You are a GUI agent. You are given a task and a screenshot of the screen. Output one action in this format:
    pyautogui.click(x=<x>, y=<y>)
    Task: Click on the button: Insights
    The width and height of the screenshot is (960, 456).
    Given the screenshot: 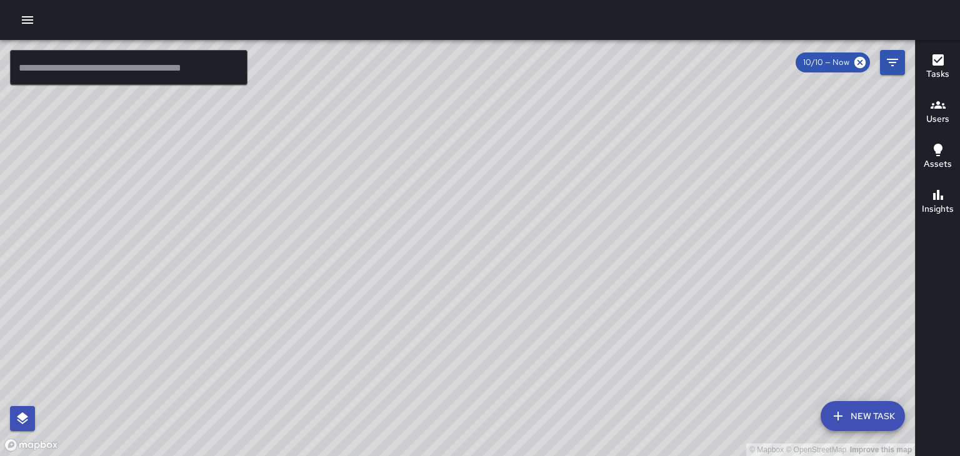 What is the action you would take?
    pyautogui.click(x=937, y=202)
    